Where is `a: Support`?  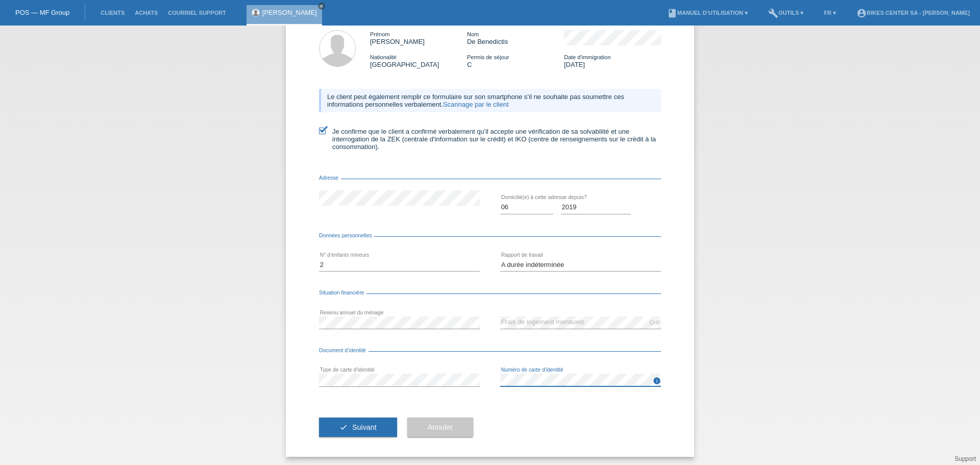 a: Support is located at coordinates (966, 459).